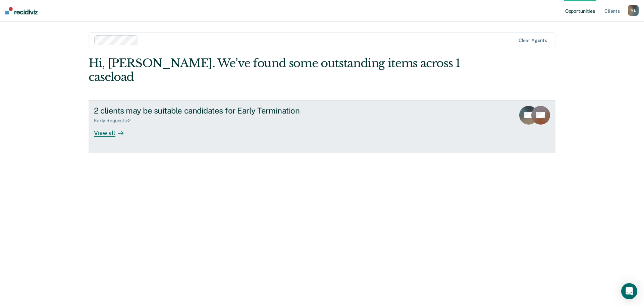 This screenshot has height=306, width=644. Describe the element at coordinates (633, 10) in the screenshot. I see `div: M L` at that location.